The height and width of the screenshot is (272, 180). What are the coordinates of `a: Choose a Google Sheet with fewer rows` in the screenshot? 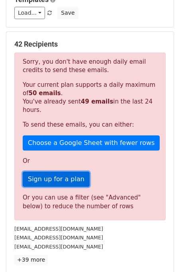 It's located at (91, 143).